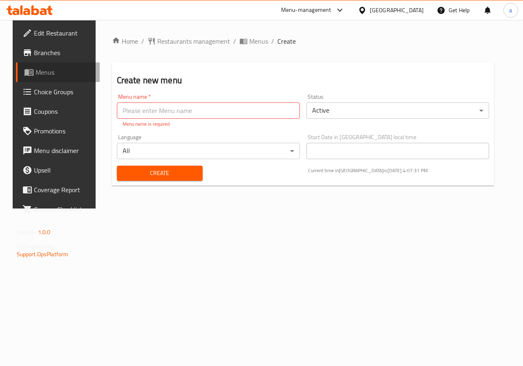  What do you see at coordinates (58, 92) in the screenshot?
I see `a: Choice Groups` at bounding box center [58, 92].